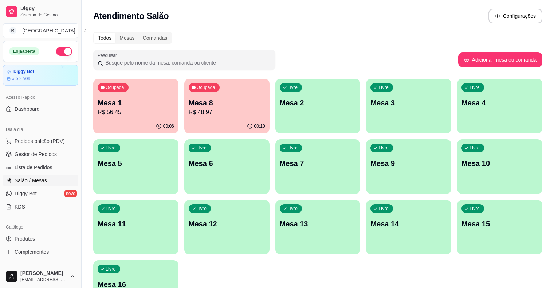  I want to click on button: LivreMesa 2, so click(318, 106).